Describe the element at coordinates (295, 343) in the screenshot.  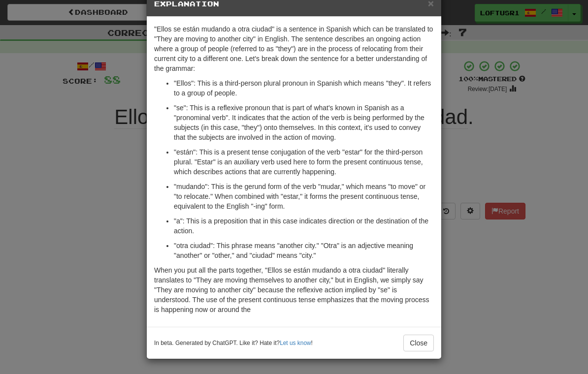
I see `a: Let us know` at that location.